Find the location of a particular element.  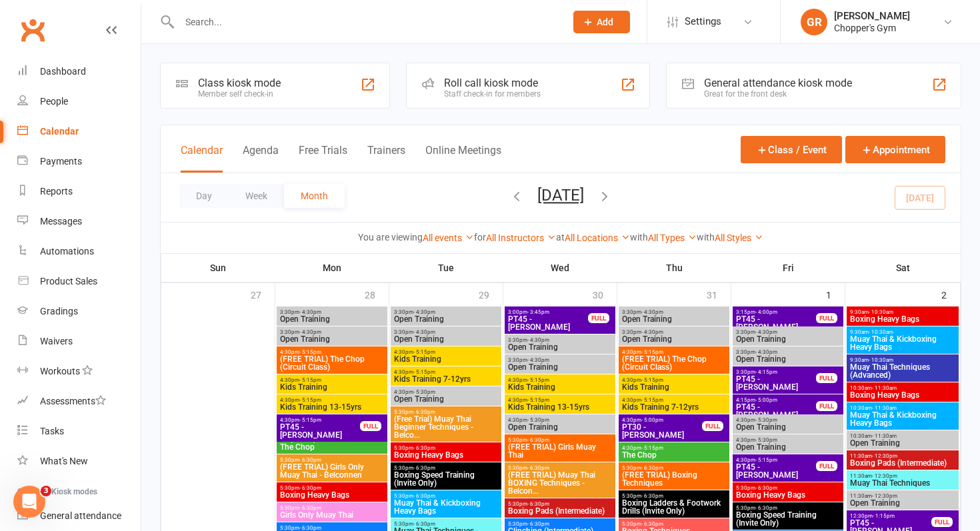

span: 11:30am is located at coordinates (902, 456).